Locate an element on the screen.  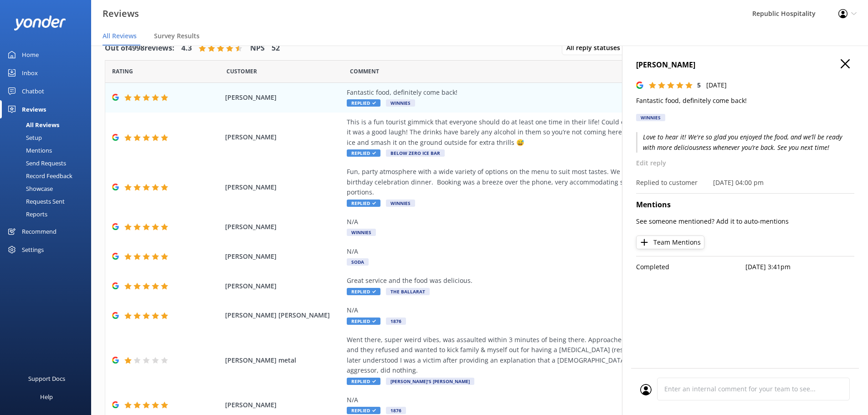
span: 5 is located at coordinates (699, 85).